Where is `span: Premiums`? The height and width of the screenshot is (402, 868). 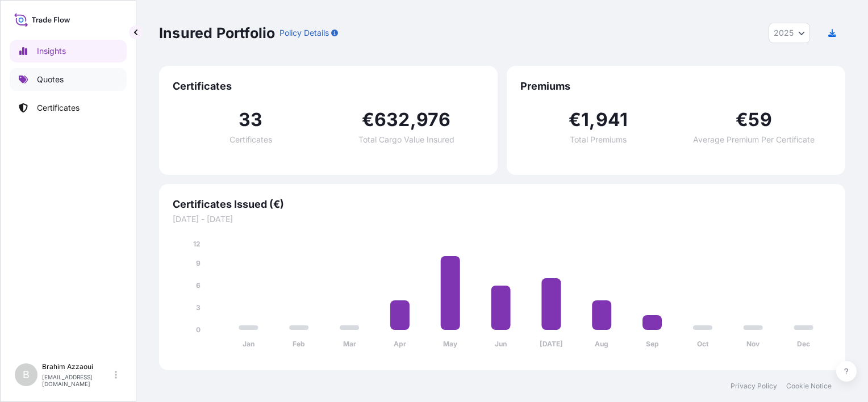 span: Premiums is located at coordinates (676, 86).